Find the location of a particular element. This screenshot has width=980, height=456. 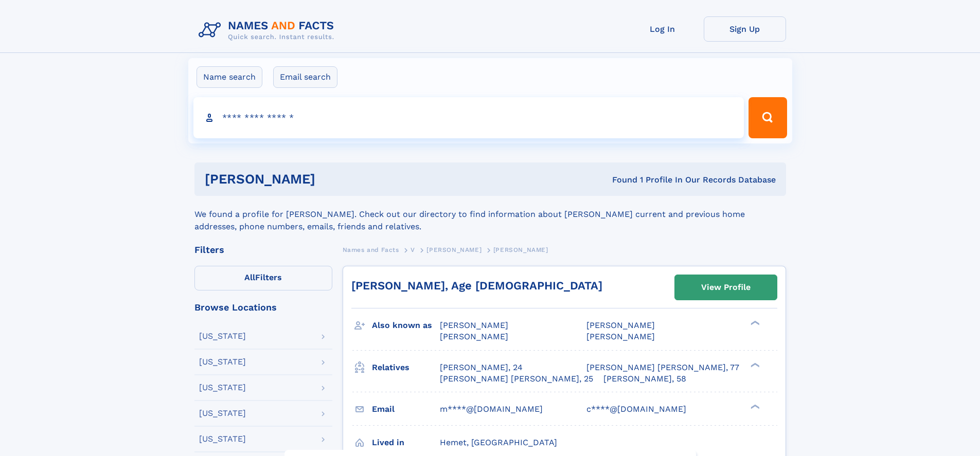

img: Logo Names and Facts is located at coordinates (268, 30).